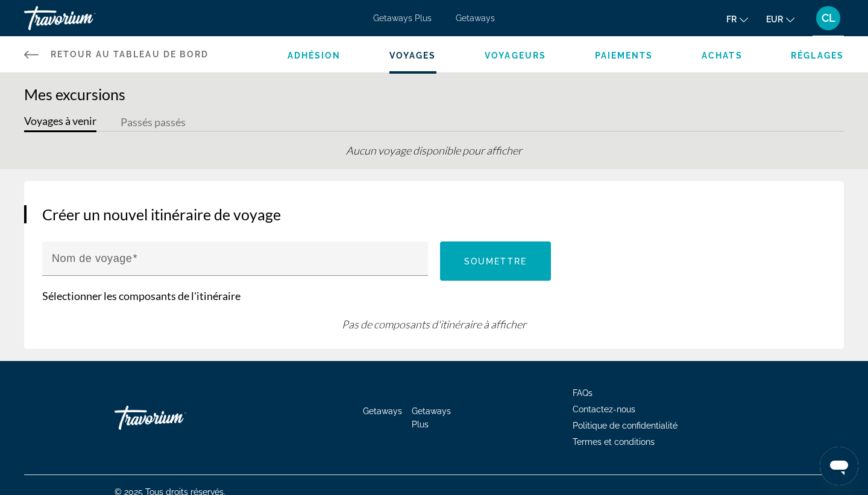  Describe the element at coordinates (314, 55) in the screenshot. I see `span: Adhésion` at that location.